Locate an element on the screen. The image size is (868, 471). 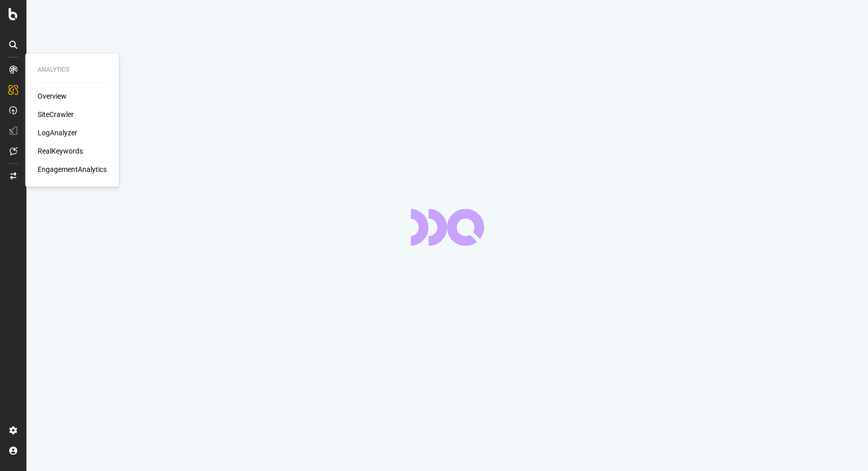
div: RealKeywords is located at coordinates (60, 151).